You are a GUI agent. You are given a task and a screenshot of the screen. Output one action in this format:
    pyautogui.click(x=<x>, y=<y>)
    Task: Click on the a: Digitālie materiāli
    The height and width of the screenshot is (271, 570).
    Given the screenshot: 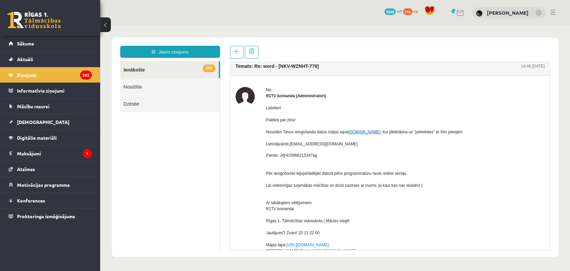 What is the action you would take?
    pyautogui.click(x=50, y=138)
    